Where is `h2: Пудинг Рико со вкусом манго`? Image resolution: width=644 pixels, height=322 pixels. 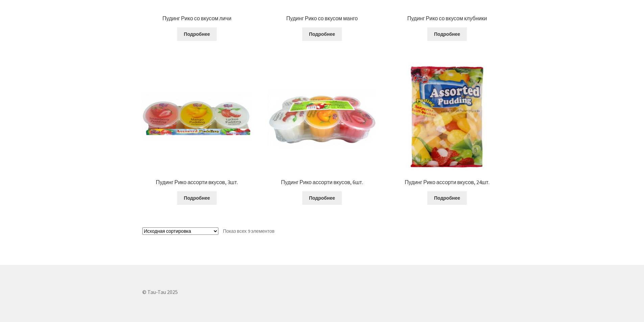
h2: Пудинг Рико со вкусом манго is located at coordinates (322, 18).